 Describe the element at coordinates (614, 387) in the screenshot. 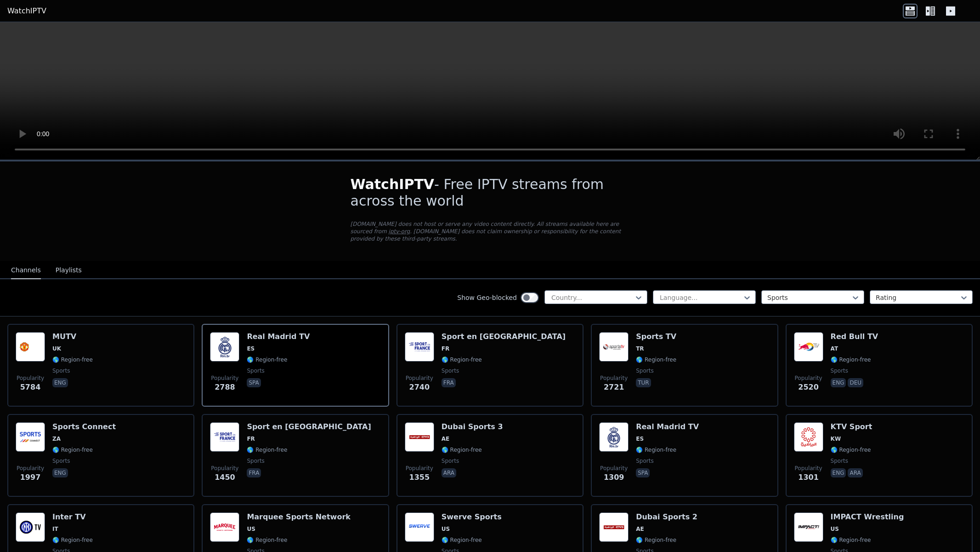

I see `span: 2721` at that location.